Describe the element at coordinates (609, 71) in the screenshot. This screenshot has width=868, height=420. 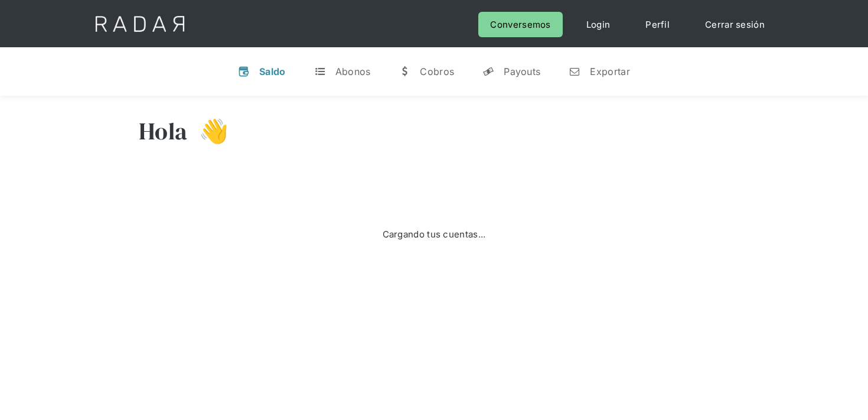
I see `div: Exportar` at that location.